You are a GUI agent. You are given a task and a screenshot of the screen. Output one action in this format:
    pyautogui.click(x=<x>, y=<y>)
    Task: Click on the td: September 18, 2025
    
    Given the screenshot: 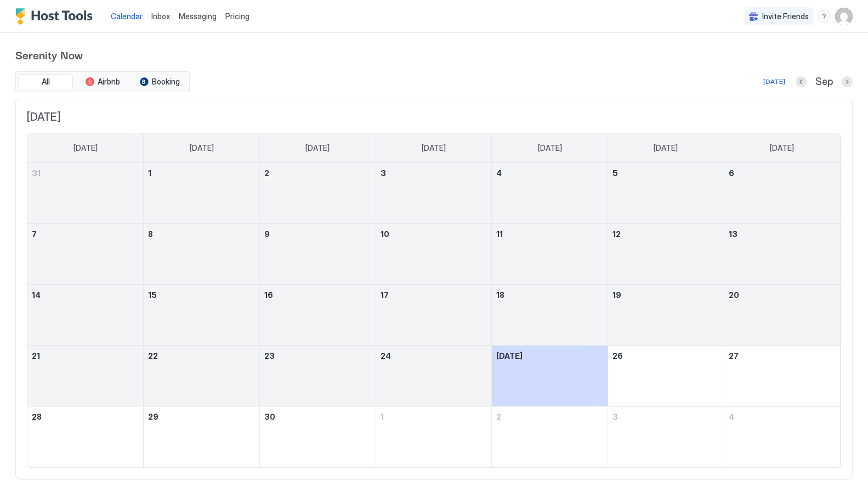 What is the action you would take?
    pyautogui.click(x=550, y=315)
    